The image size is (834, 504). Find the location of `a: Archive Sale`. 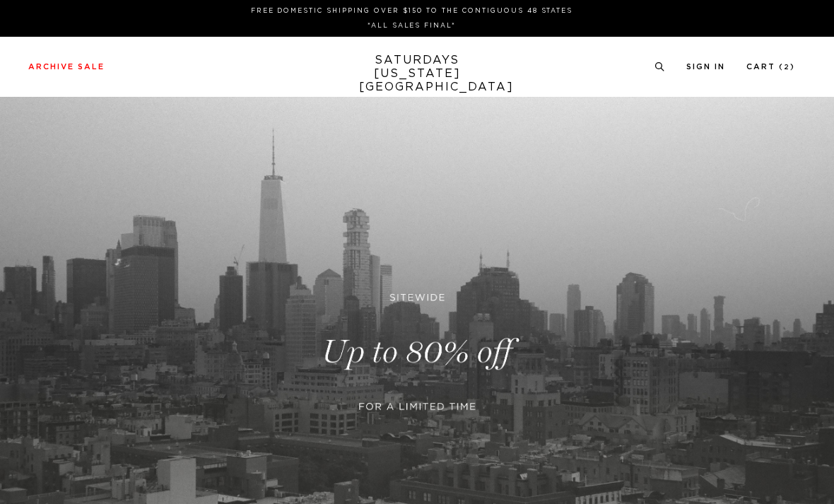

a: Archive Sale is located at coordinates (66, 66).